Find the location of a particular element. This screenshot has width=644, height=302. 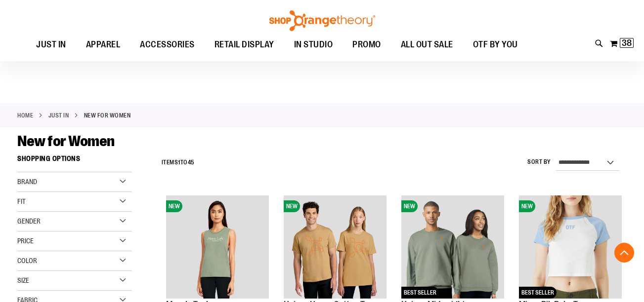

span: OTF BY YOU is located at coordinates (495, 44).